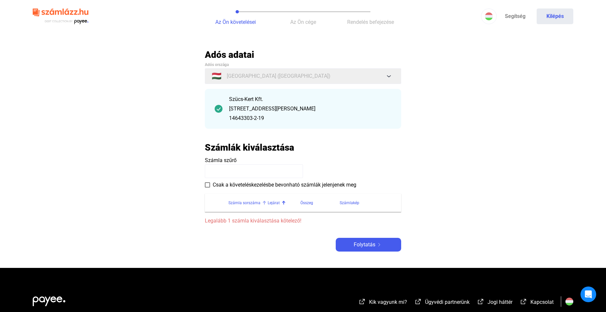 Image resolution: width=606 pixels, height=312 pixels. I want to click on div: 14643303-2-19, so click(310, 118).